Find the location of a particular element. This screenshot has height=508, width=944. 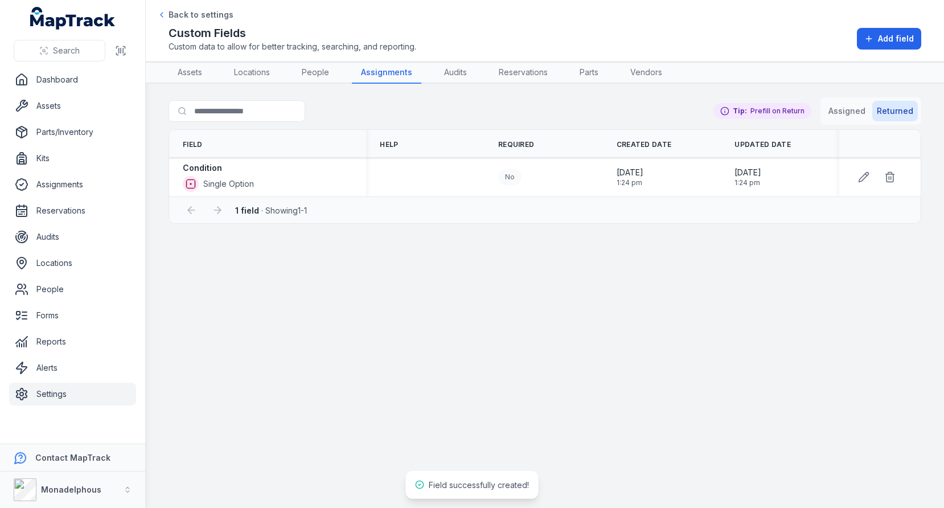

span: Search is located at coordinates (66, 51).